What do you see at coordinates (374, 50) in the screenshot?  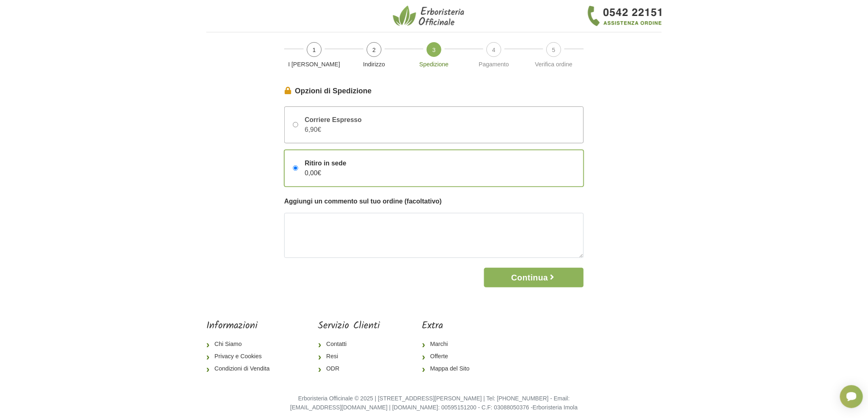 I see `span: 2` at bounding box center [374, 50].